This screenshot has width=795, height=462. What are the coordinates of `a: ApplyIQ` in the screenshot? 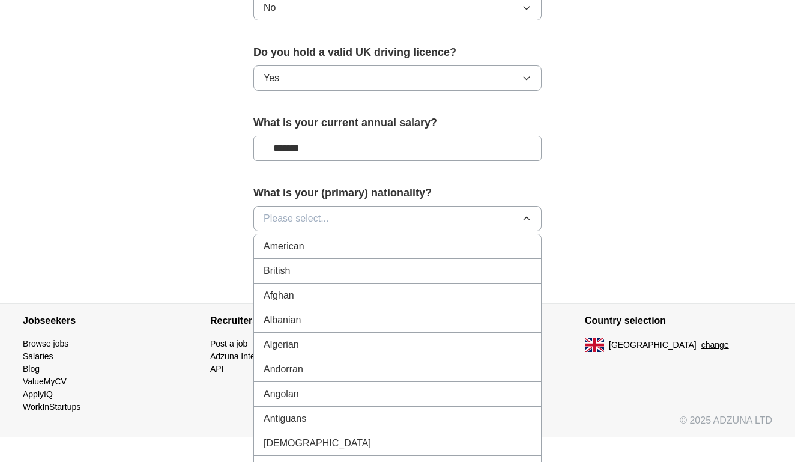 It's located at (38, 394).